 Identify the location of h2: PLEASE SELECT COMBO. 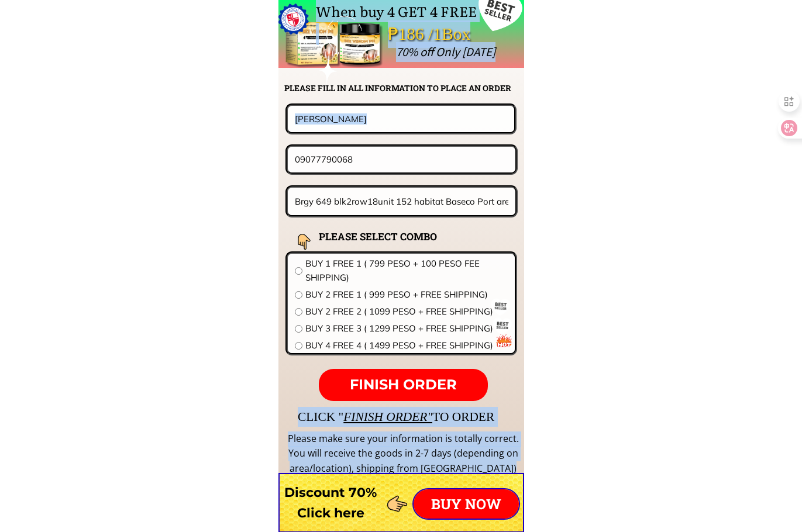
(392, 236).